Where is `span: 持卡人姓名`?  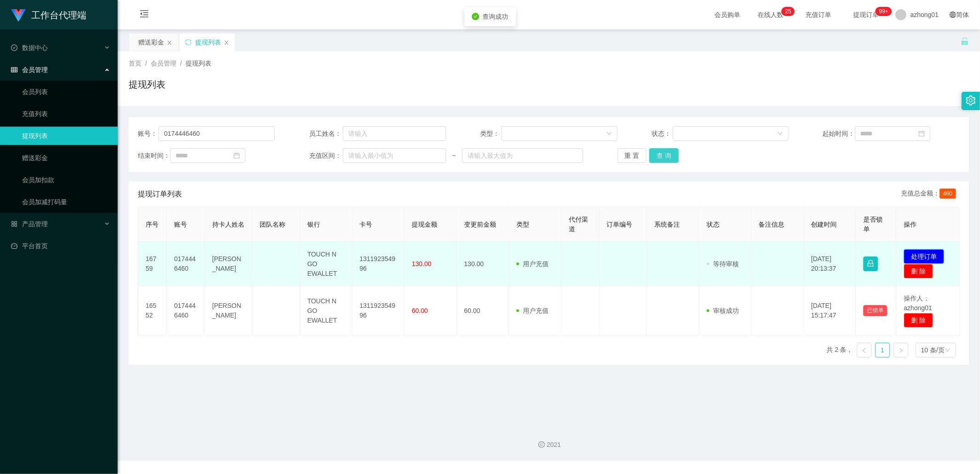 span: 持卡人姓名 is located at coordinates (228, 224).